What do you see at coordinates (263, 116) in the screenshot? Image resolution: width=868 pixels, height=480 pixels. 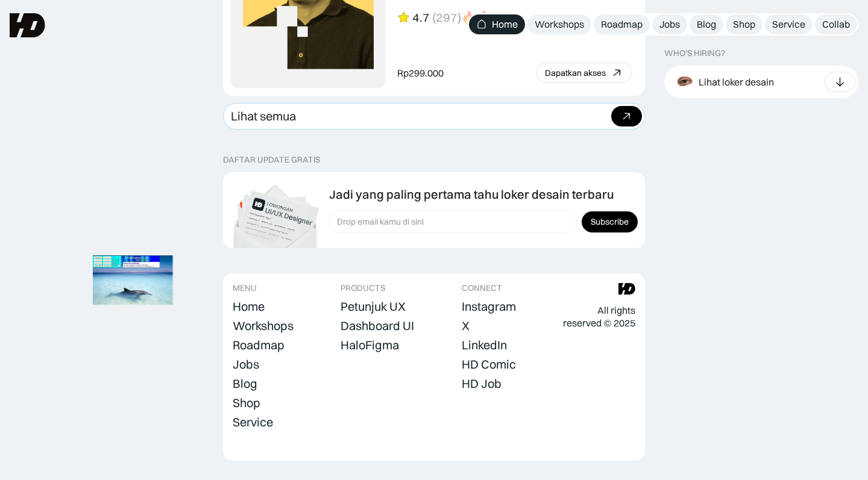 I see `div: Lihat semua` at bounding box center [263, 116].